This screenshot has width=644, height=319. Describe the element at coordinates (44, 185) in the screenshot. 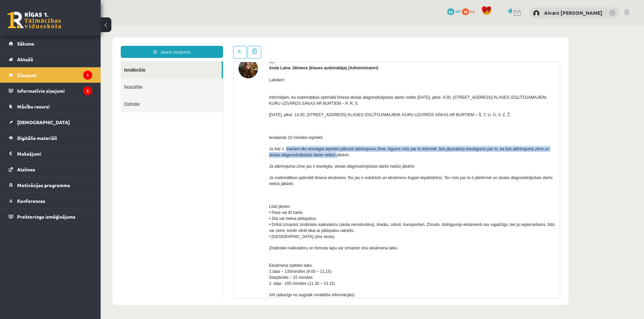

I see `span: Motivācijas programma` at that location.